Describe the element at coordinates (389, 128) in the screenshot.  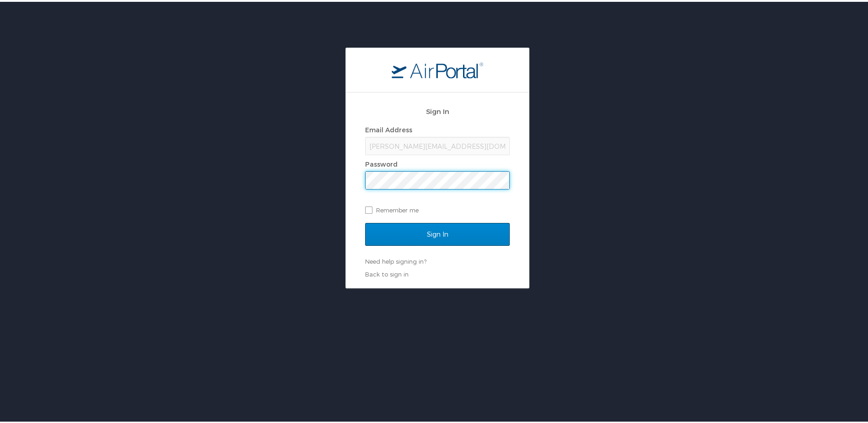
I see `label: Email Address` at that location.